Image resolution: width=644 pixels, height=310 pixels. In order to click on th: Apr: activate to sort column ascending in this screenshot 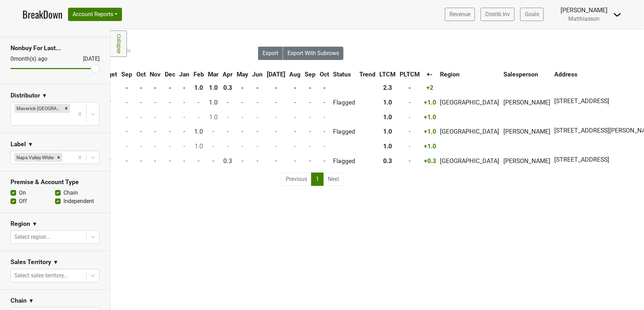, I will do `click(228, 74)`.